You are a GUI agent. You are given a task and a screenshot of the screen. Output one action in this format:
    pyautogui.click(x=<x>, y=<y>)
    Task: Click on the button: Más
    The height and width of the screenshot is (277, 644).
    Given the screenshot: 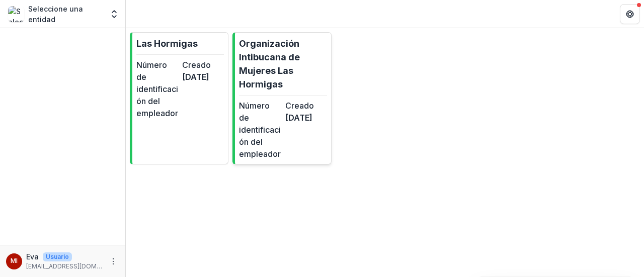 What is the action you would take?
    pyautogui.click(x=113, y=261)
    